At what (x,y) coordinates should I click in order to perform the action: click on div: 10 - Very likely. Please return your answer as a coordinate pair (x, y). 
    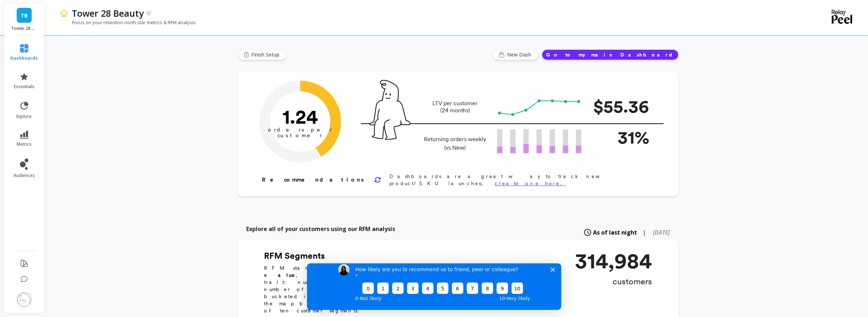
    Looking at the image, I should click on (189, 35).